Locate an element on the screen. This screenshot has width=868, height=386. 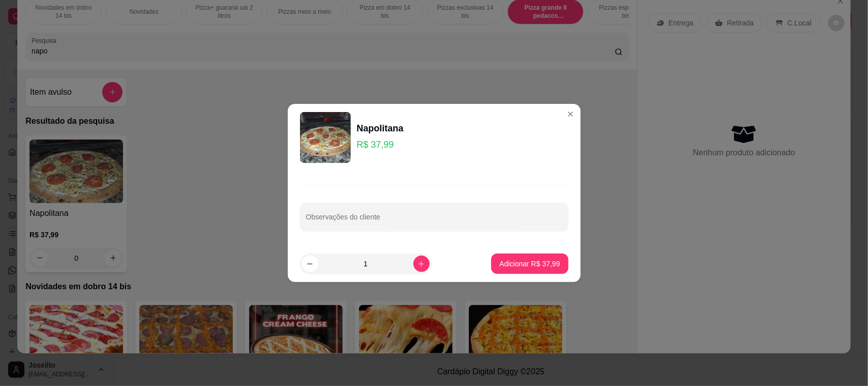
div: Napolitana is located at coordinates (381, 129).